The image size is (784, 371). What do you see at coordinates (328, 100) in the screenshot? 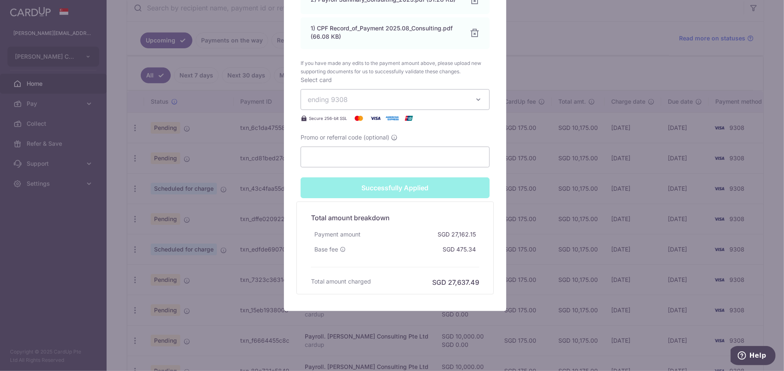
I see `span: ending 9308` at bounding box center [328, 100].